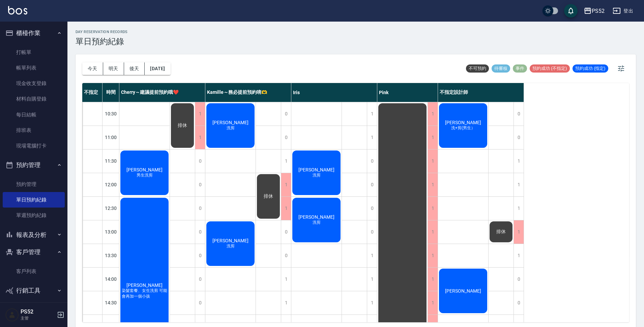  What do you see at coordinates (111, 137) in the screenshot?
I see `div: 11:00` at bounding box center [111, 137].